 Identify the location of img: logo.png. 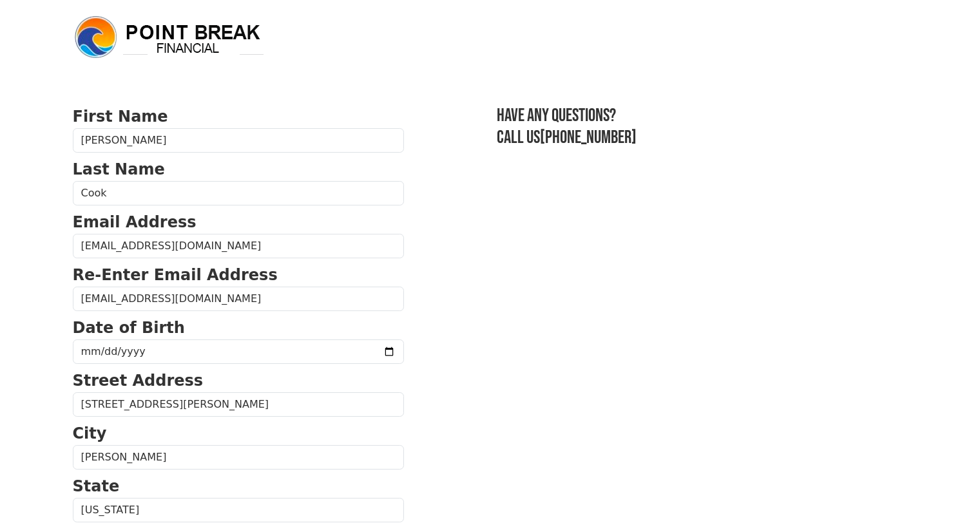
(170, 38).